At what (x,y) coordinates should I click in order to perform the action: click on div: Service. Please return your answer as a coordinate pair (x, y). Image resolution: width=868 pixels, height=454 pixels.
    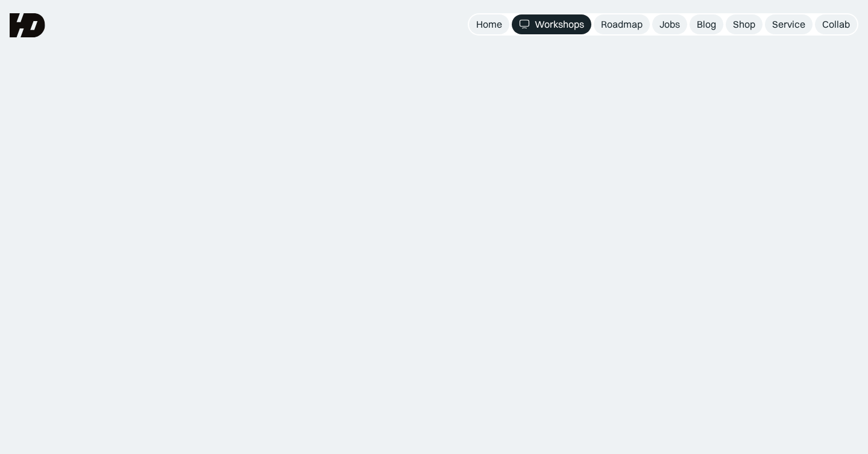
    Looking at the image, I should click on (788, 24).